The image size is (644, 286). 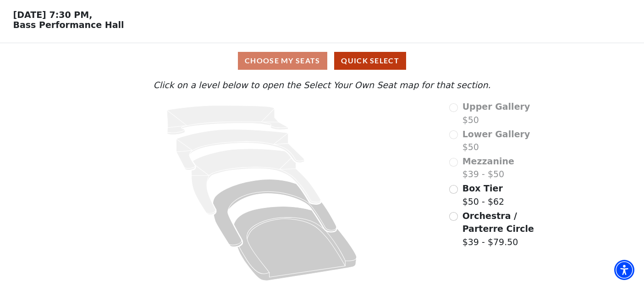 What do you see at coordinates (624, 270) in the screenshot?
I see `div: Accessibility Menu` at bounding box center [624, 270].